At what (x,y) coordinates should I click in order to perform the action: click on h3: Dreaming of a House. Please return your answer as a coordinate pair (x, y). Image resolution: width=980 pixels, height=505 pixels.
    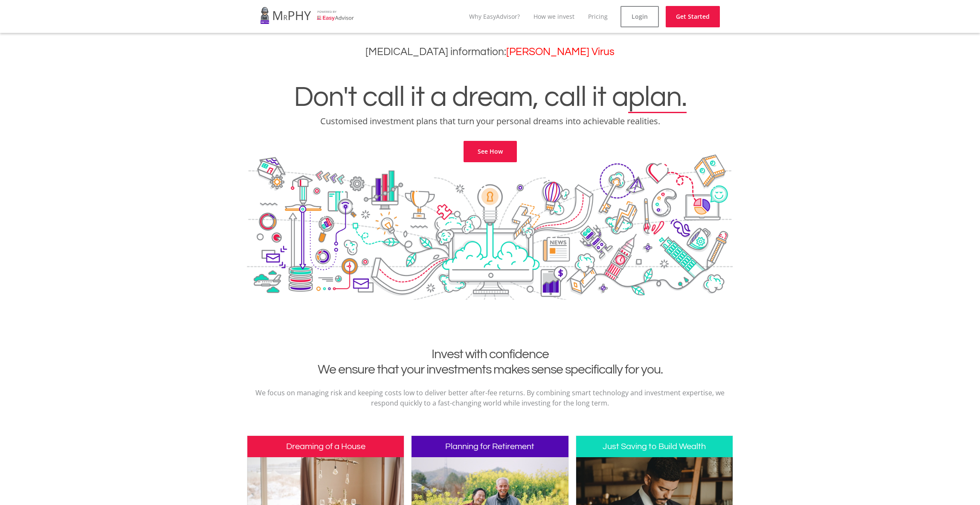
    Looking at the image, I should click on (325, 446).